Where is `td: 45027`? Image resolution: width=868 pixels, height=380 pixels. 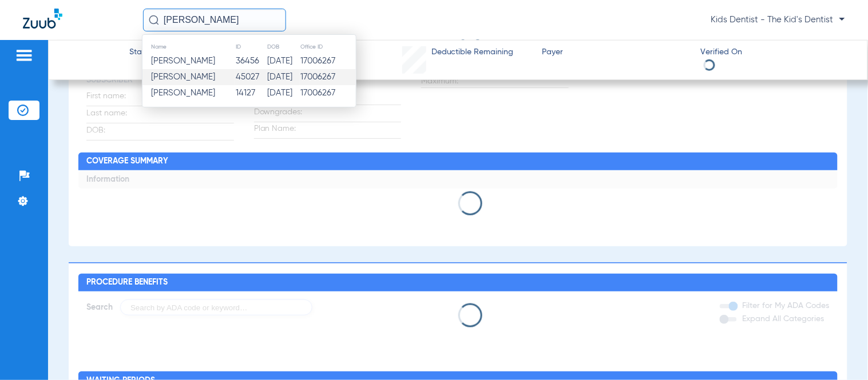 td: 45027 is located at coordinates (251, 77).